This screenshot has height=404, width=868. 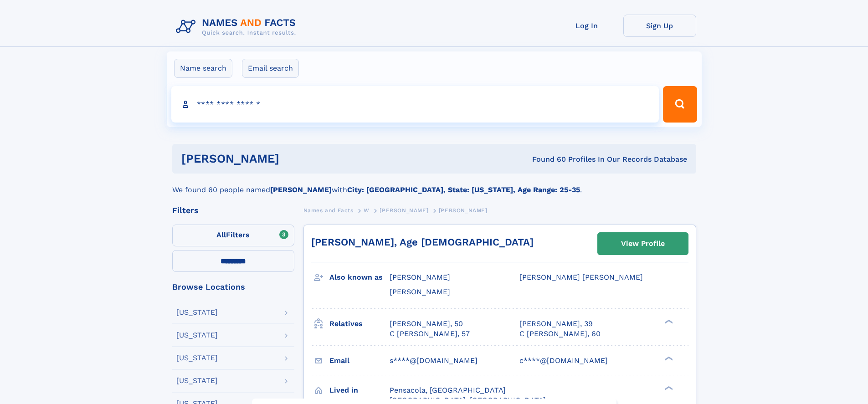 I want to click on div: Found 60 Profiles In Our Records Database, so click(x=546, y=159).